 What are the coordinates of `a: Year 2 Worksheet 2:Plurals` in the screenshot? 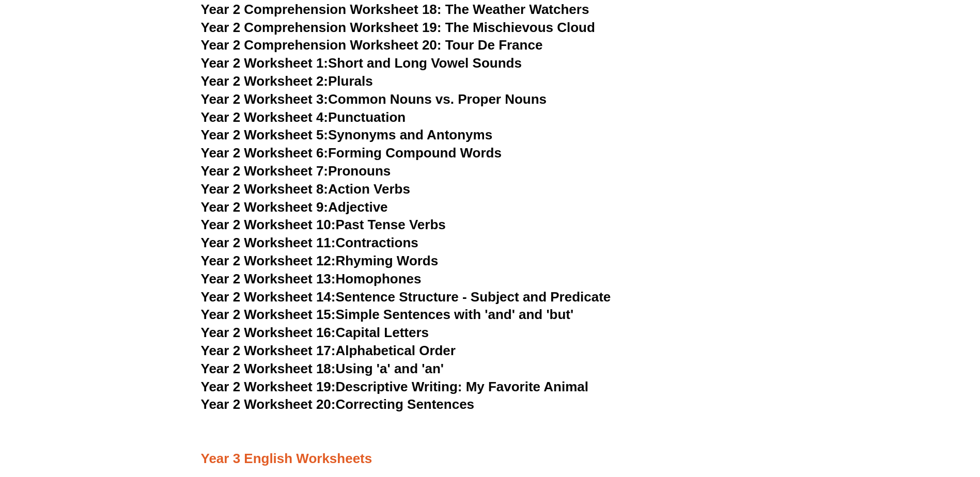 It's located at (287, 81).